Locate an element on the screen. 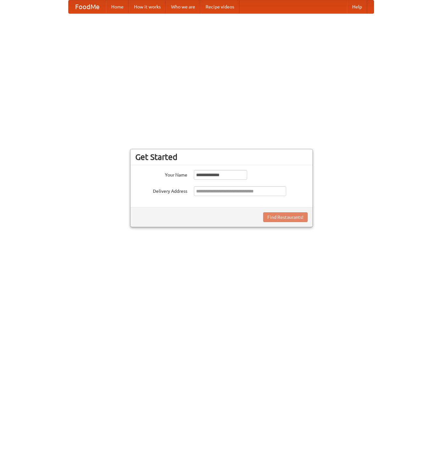 The width and height of the screenshot is (442, 460). a: How it works is located at coordinates (147, 7).